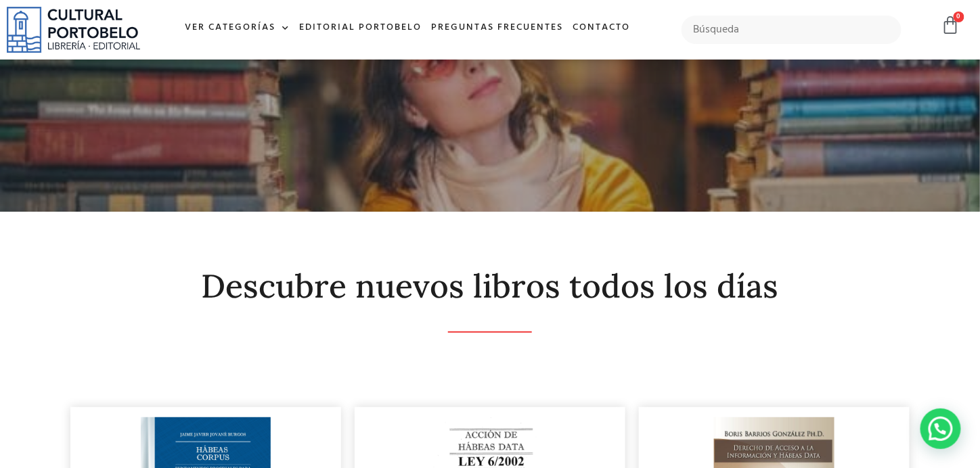 This screenshot has height=468, width=980. What do you see at coordinates (951, 25) in the screenshot?
I see `a: 0` at bounding box center [951, 25].